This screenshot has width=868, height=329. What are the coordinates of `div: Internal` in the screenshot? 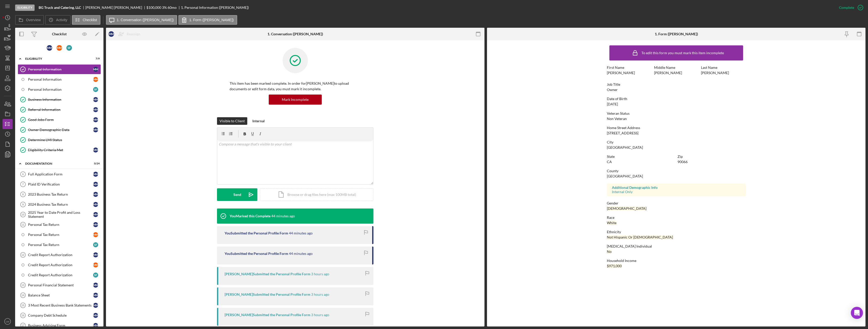 It's located at (259, 121).